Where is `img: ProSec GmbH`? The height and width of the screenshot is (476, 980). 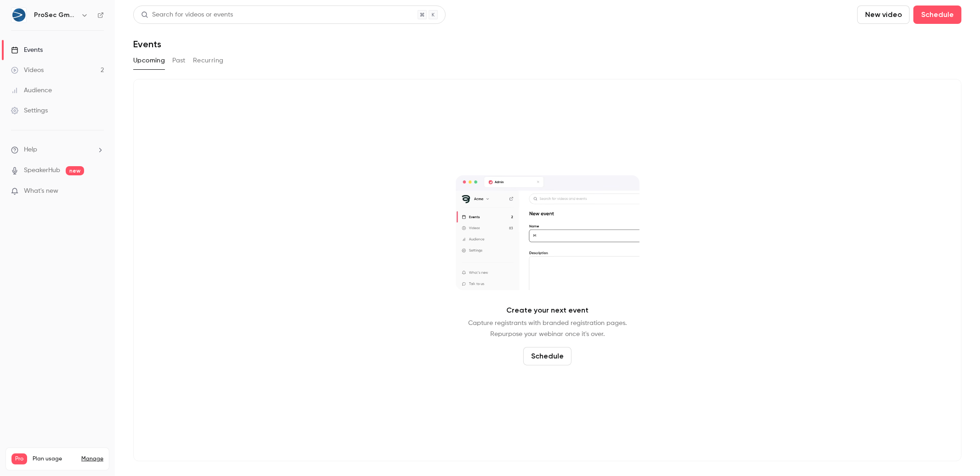 img: ProSec GmbH is located at coordinates (19, 15).